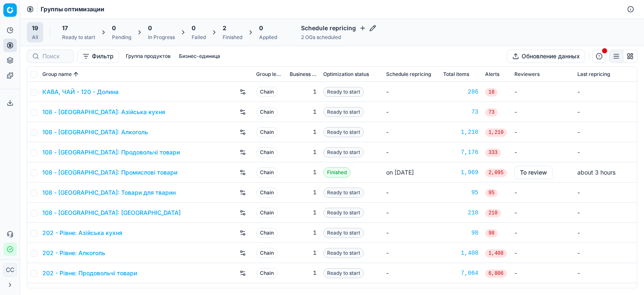 Image resolution: width=644 pixels, height=295 pixels. Describe the element at coordinates (338, 28) in the screenshot. I see `h4: Schedule repricing` at that location.